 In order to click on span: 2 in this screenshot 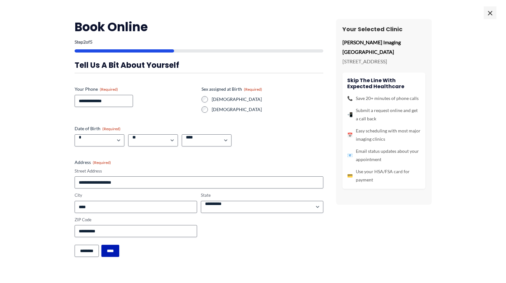, I will do `click(84, 42)`.